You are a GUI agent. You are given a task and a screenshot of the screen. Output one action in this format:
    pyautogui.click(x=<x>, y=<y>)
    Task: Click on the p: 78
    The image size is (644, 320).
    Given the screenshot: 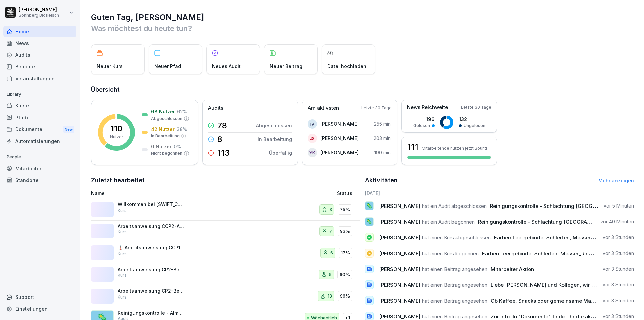 What is the action you would take?
    pyautogui.click(x=222, y=126)
    